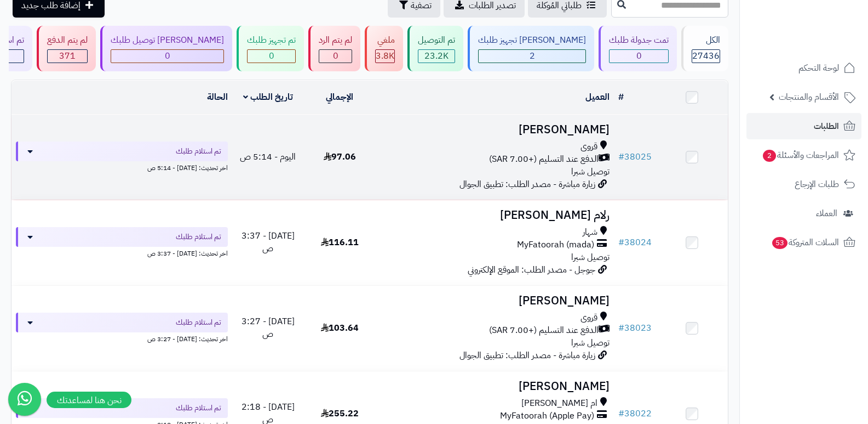 This screenshot has width=868, height=424. I want to click on a: #38025, so click(635, 157).